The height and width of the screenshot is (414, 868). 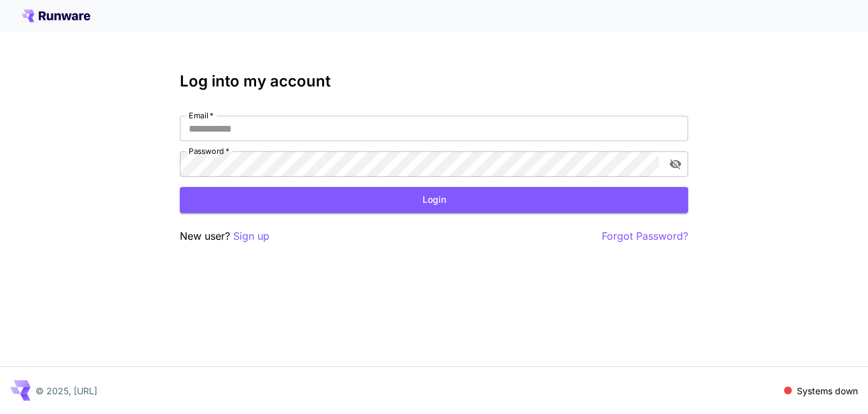 What do you see at coordinates (645, 236) in the screenshot?
I see `button: Forgot Password?` at bounding box center [645, 236].